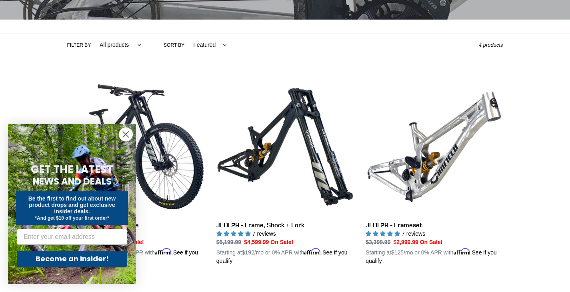 This screenshot has height=292, width=570. Describe the element at coordinates (72, 182) in the screenshot. I see `span: NEWS AND DEALS` at that location.